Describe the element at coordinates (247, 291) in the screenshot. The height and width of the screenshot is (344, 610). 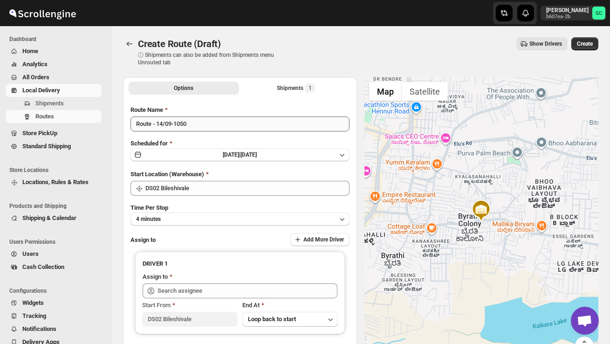
I see `input: Search assignee` at that location.